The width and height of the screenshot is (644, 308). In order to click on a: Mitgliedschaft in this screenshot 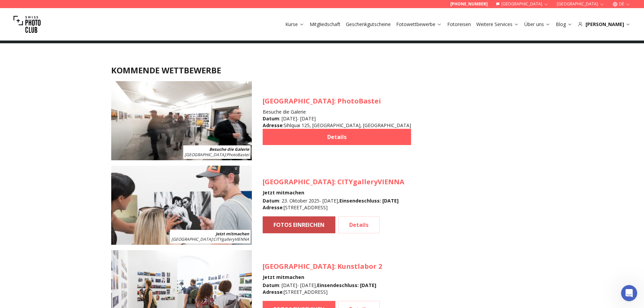, I will do `click(325, 24)`.